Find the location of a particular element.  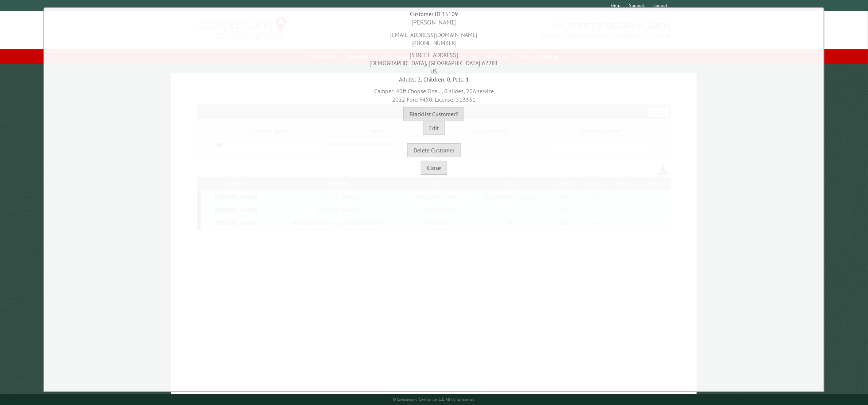

button: Close is located at coordinates (434, 167).